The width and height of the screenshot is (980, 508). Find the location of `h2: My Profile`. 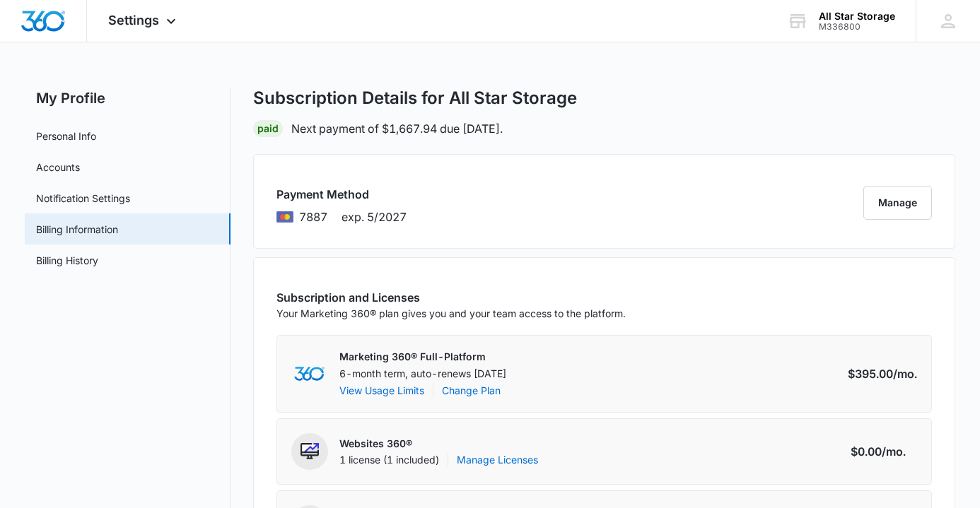

h2: My Profile is located at coordinates (127, 98).